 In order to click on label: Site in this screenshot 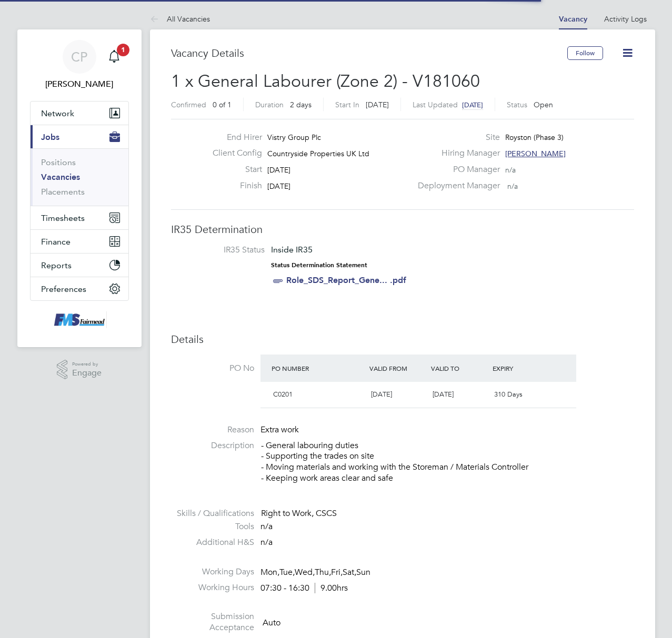, I will do `click(456, 137)`.